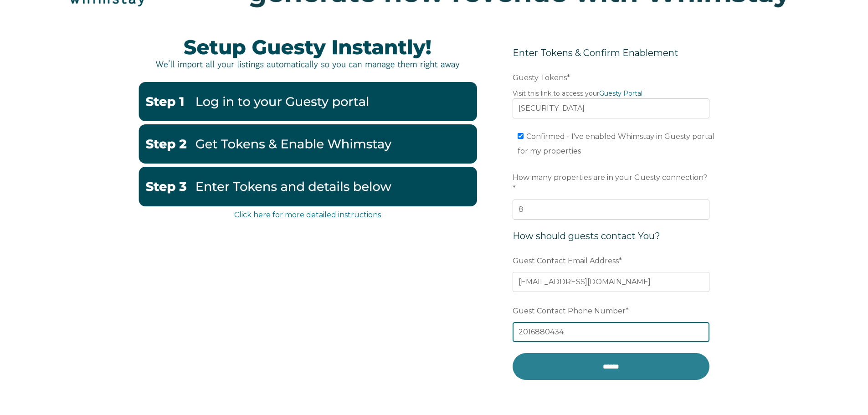 The width and height of the screenshot is (868, 415). I want to click on a: Click here for more detailed instructions, so click(308, 214).